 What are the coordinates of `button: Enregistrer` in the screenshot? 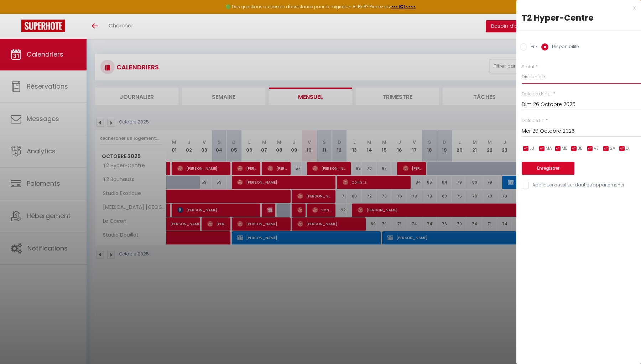 It's located at (548, 168).